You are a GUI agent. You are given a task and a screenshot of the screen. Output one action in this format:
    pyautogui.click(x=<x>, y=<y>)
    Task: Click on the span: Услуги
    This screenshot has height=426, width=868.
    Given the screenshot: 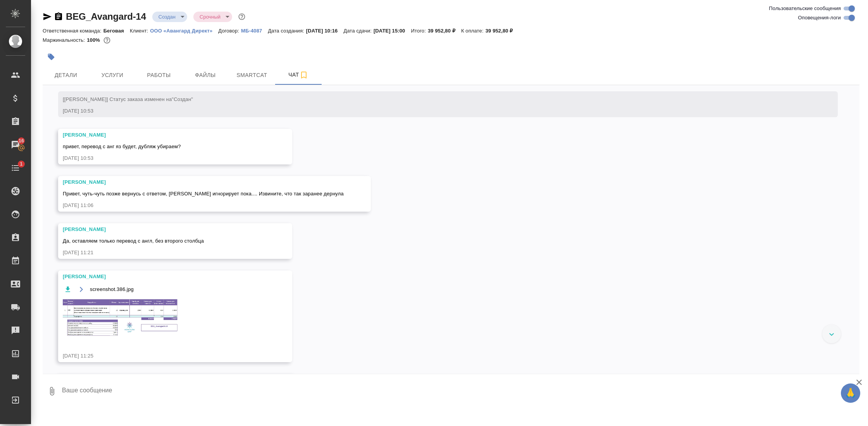 What is the action you would take?
    pyautogui.click(x=112, y=75)
    